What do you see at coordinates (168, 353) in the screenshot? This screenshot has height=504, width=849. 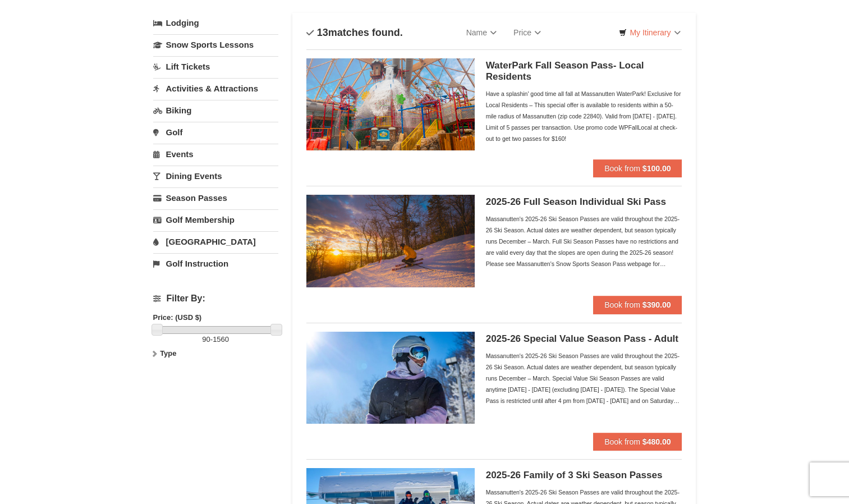 I see `strong: Type` at bounding box center [168, 353].